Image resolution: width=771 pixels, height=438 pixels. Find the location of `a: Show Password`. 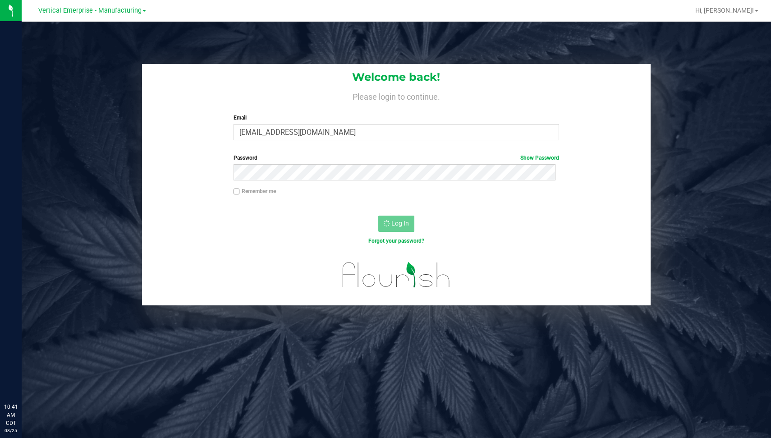

a: Show Password is located at coordinates (540, 158).